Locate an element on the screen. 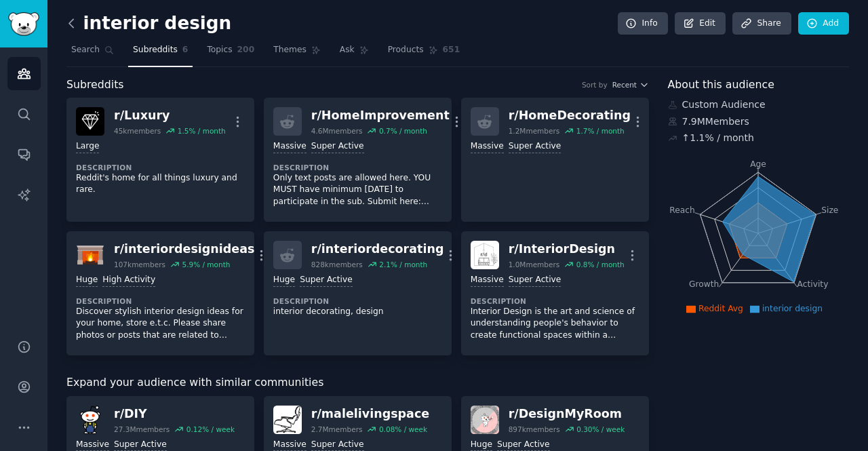  div: r/ InteriorDesign is located at coordinates (566, 249).